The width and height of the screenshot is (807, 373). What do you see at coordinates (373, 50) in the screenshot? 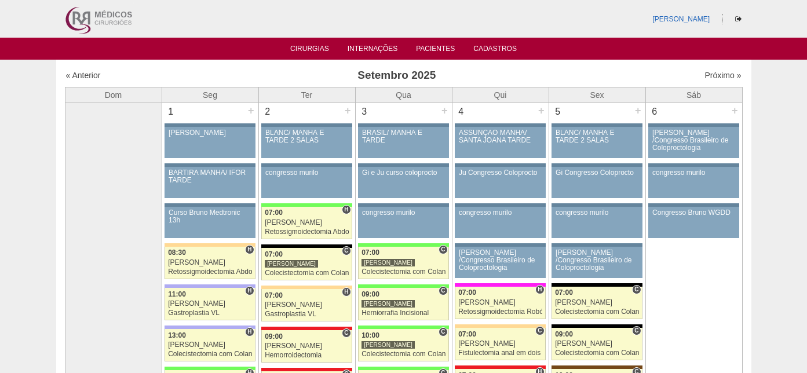
I see `a: Internações` at bounding box center [373, 50].